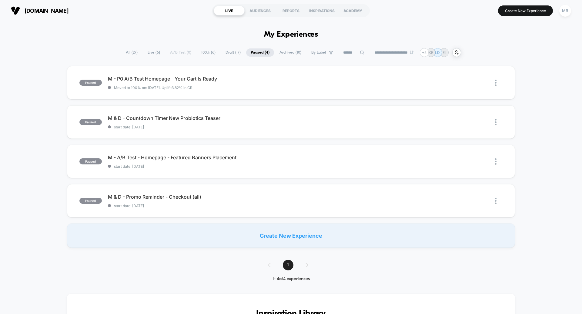 The image size is (582, 314). I want to click on span: M & D - Promo Reminder - Checkout (all), so click(199, 197).